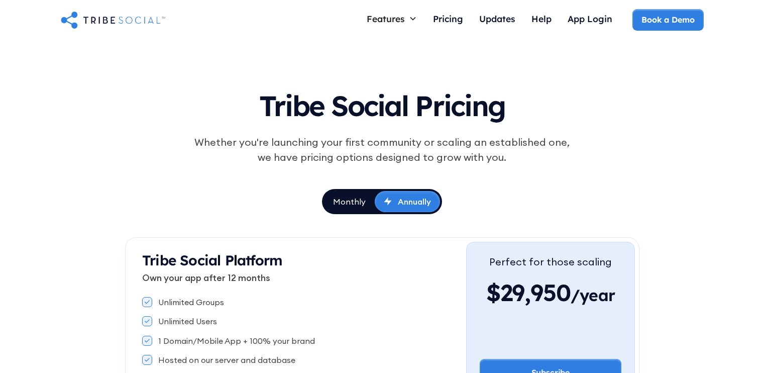 This screenshot has height=373, width=764. What do you see at coordinates (304, 277) in the screenshot?
I see `p: Own your app after 12 months` at bounding box center [304, 277].